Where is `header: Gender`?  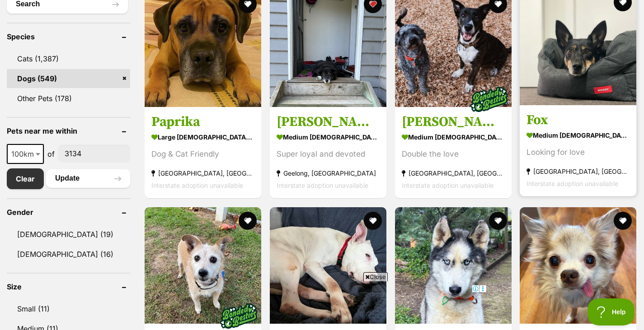 header: Gender is located at coordinates (68, 212).